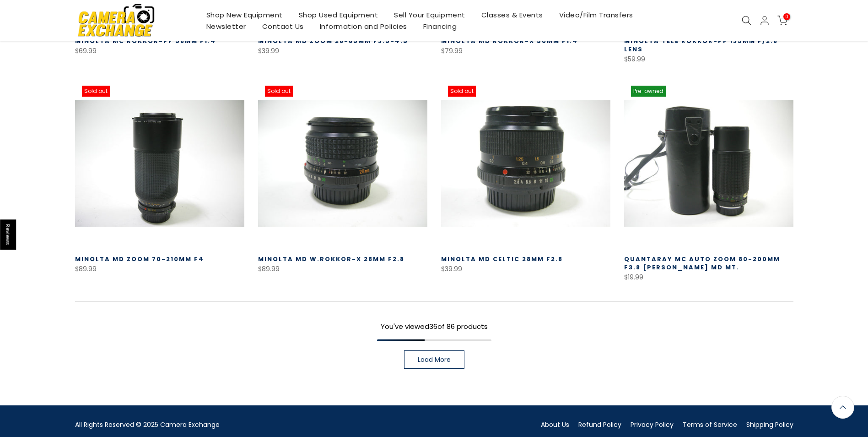  What do you see at coordinates (555, 425) in the screenshot?
I see `a: About Us` at bounding box center [555, 425].